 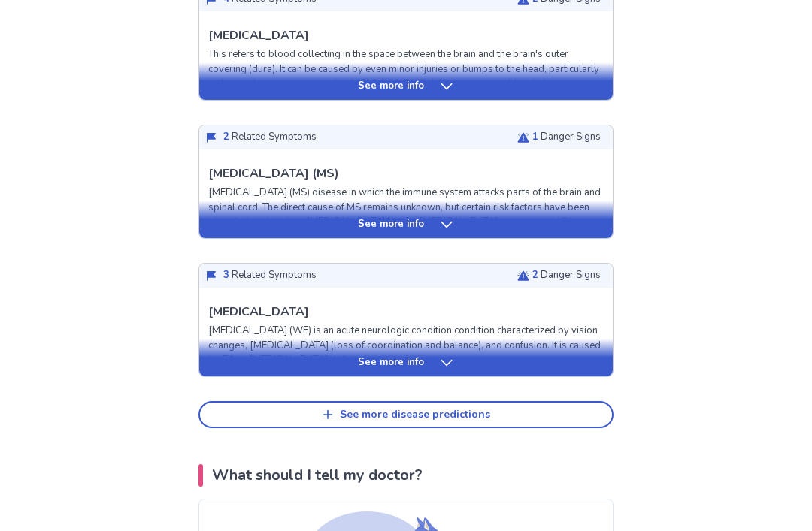 I want to click on p: This refers to blood collecting in the space between the brain and the brain's outer covering (du..., so click(x=406, y=92).